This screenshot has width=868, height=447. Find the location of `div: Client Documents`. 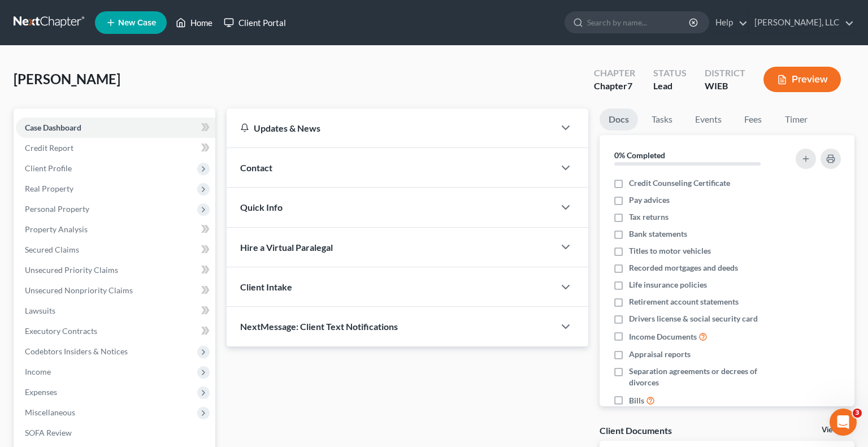

div: Client Documents is located at coordinates (636, 430).